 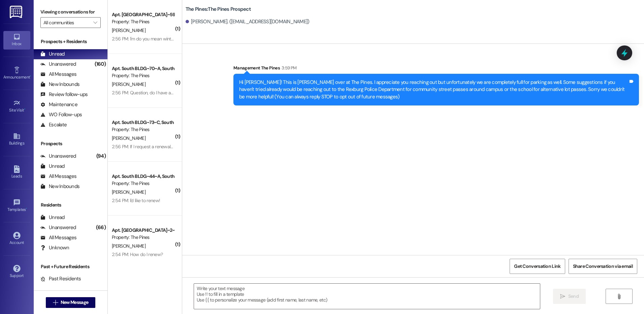 What do you see at coordinates (101, 227) in the screenshot?
I see `div: (66)` at bounding box center [101, 227].